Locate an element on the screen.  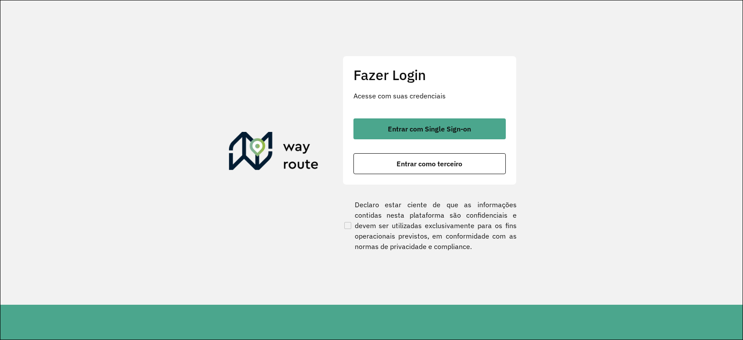
p: Acesse com suas credenciais is located at coordinates (429, 96).